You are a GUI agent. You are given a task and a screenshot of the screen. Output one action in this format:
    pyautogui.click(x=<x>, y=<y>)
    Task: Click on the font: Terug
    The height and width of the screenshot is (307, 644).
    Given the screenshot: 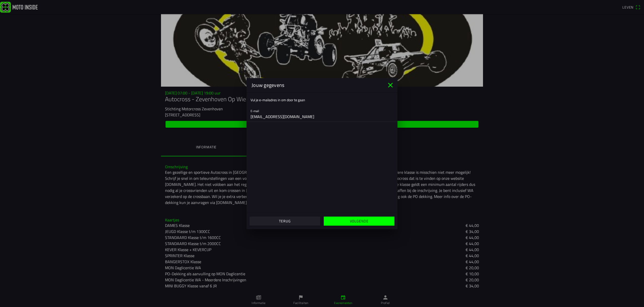 What is the action you would take?
    pyautogui.click(x=285, y=221)
    